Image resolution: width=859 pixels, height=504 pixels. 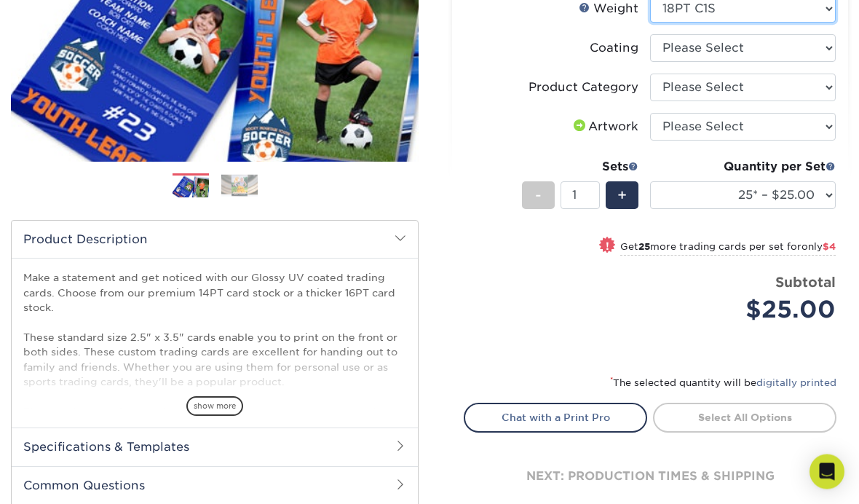 I want to click on span: show more, so click(x=215, y=406).